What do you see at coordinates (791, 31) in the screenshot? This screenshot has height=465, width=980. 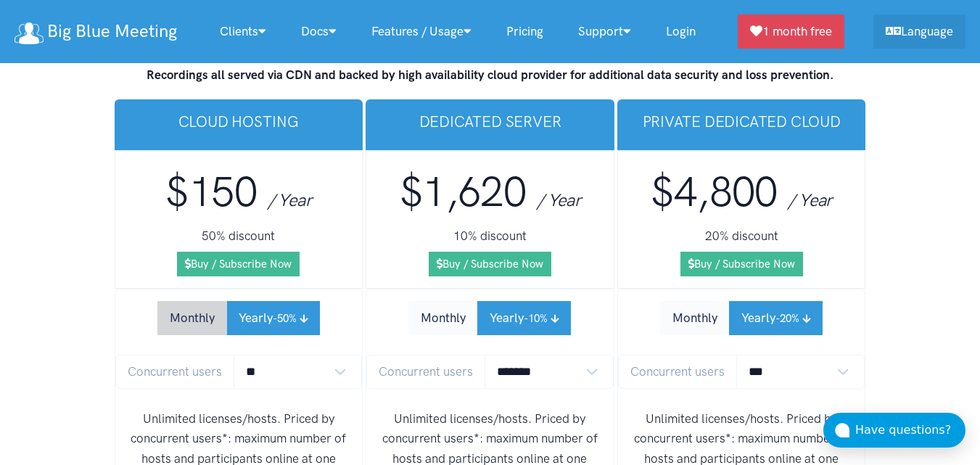 I see `a: 1 month free` at bounding box center [791, 31].